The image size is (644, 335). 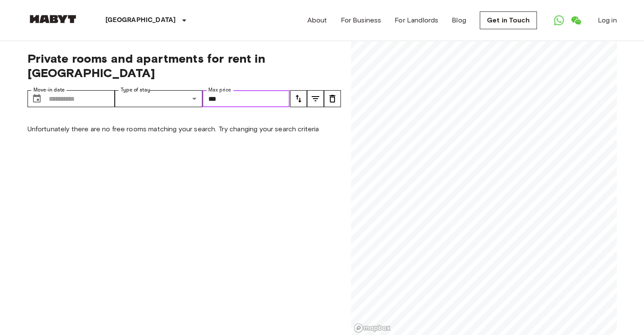 What do you see at coordinates (576, 20) in the screenshot?
I see `a: Open WeChat` at bounding box center [576, 20].